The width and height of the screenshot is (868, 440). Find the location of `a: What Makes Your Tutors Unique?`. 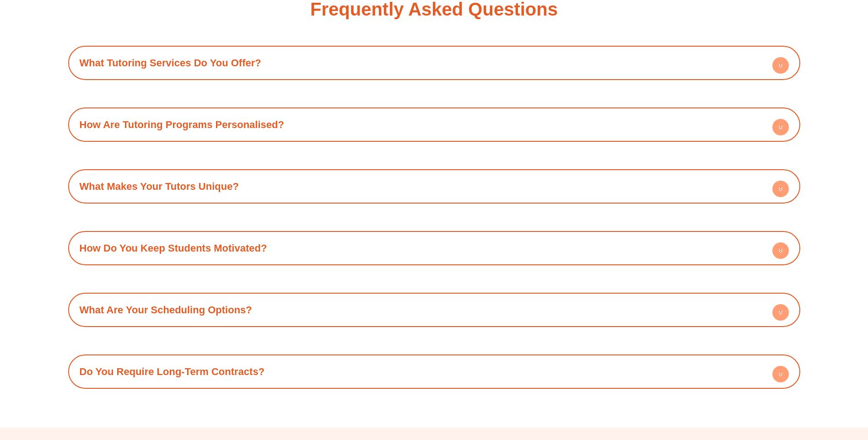

a: What Makes Your Tutors Unique? is located at coordinates (159, 186).